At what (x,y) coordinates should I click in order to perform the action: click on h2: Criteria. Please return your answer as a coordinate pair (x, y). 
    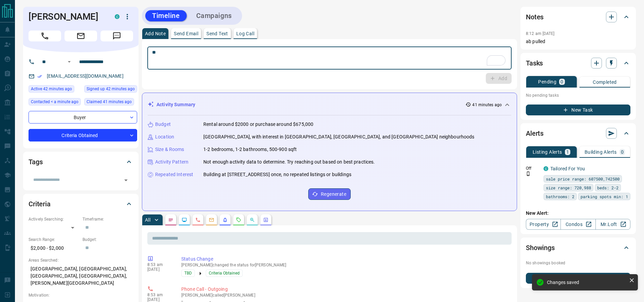
    Looking at the image, I should click on (40, 204).